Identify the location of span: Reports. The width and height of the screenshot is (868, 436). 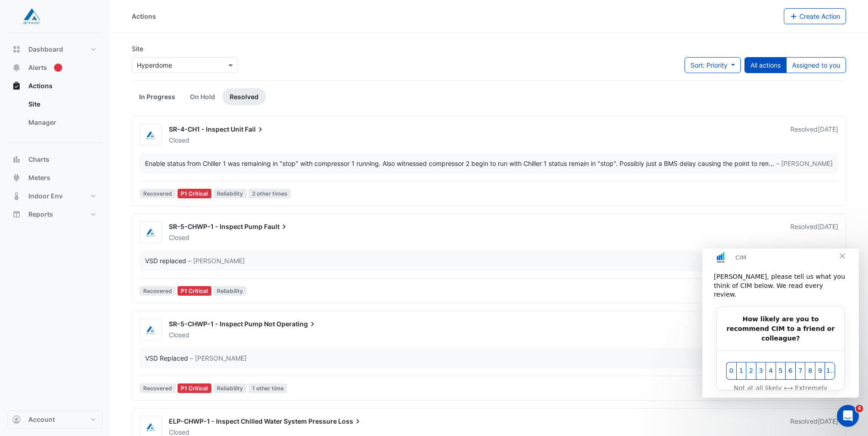
(41, 214).